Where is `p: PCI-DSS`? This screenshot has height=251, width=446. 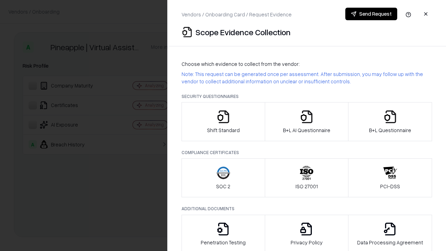 p: PCI-DSS is located at coordinates (390, 186).